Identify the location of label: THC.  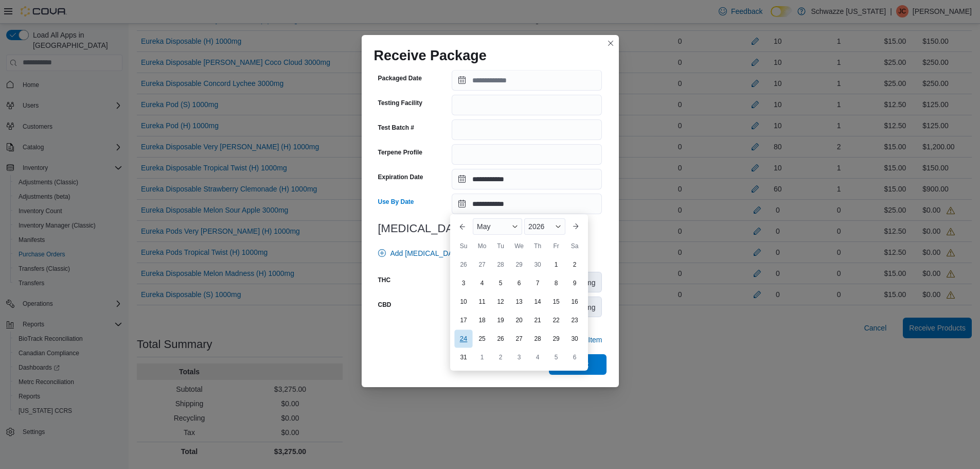
(385, 280).